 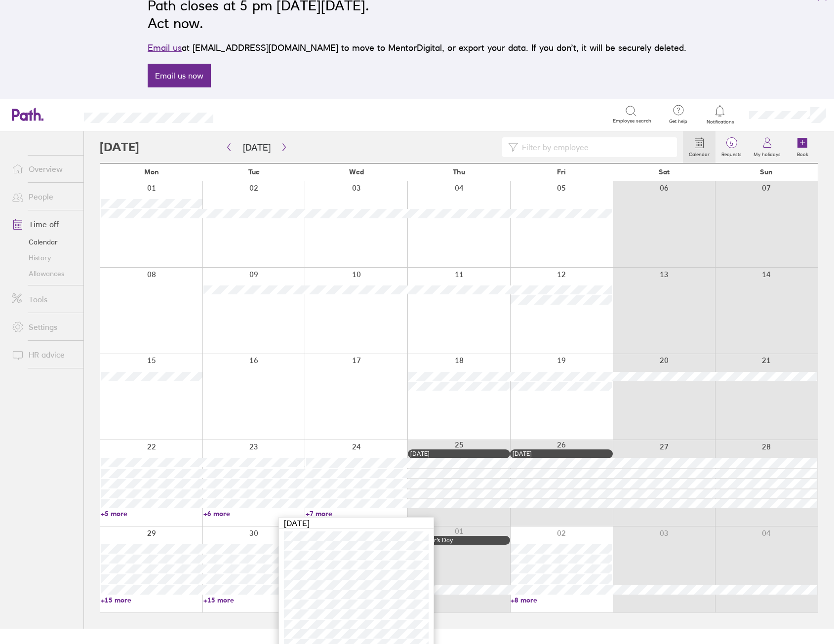 What do you see at coordinates (699, 154) in the screenshot?
I see `label: Calendar` at bounding box center [699, 154].